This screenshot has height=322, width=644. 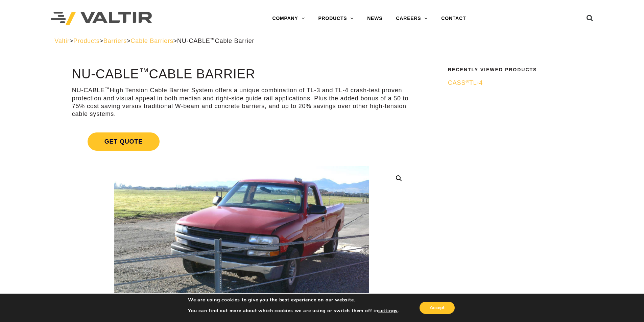 I want to click on h2: Recently Viewed Products, so click(x=517, y=69).